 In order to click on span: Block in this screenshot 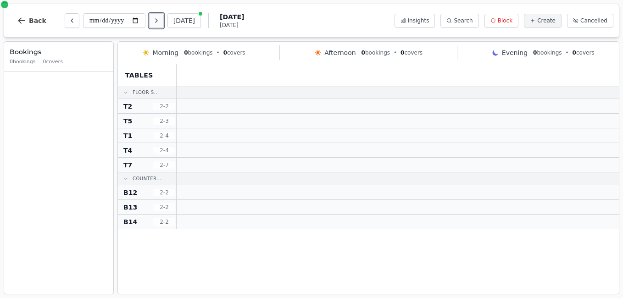, I will do `click(505, 21)`.